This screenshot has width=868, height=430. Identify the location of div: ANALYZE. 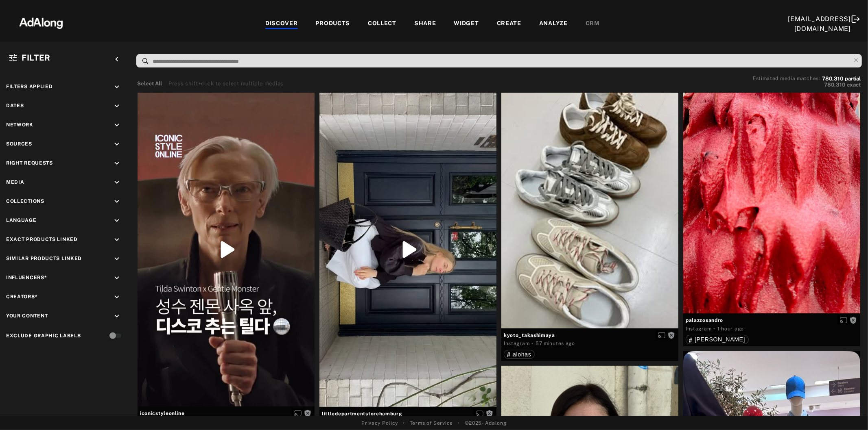
(553, 24).